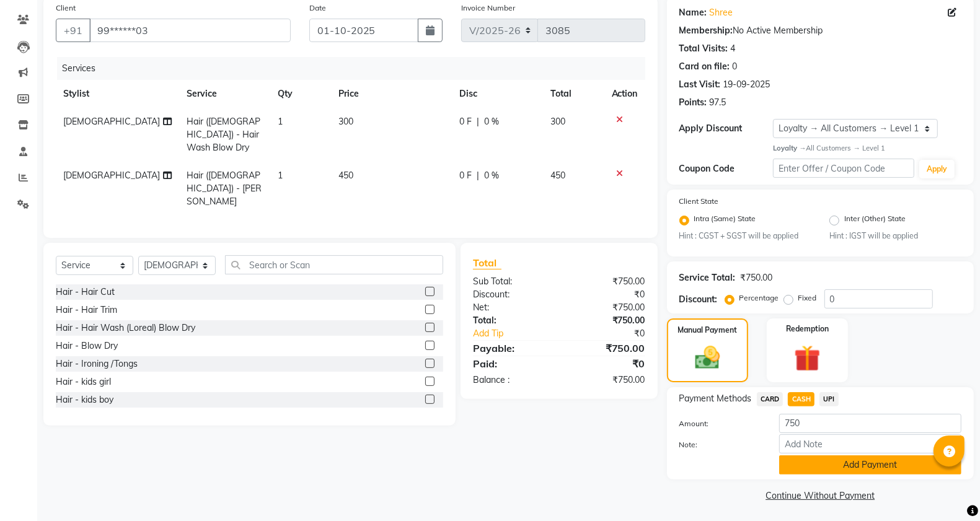  I want to click on div: Payable:, so click(511, 348).